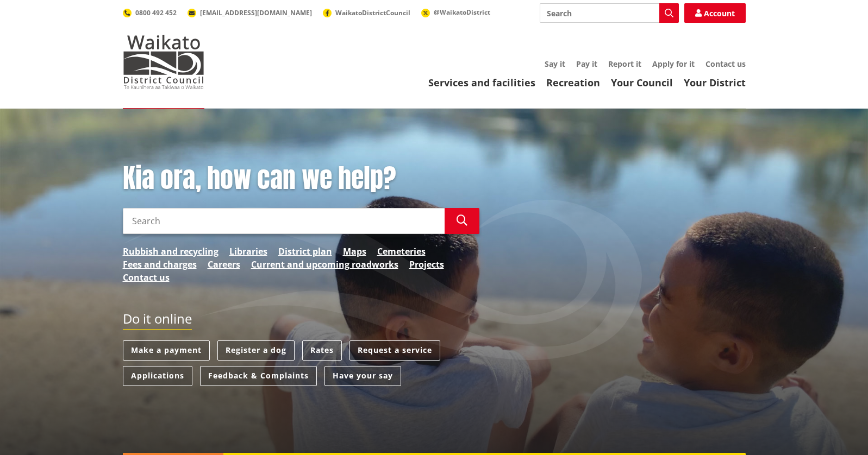 This screenshot has height=455, width=868. Describe the element at coordinates (160, 265) in the screenshot. I see `a: Fees and charges` at that location.